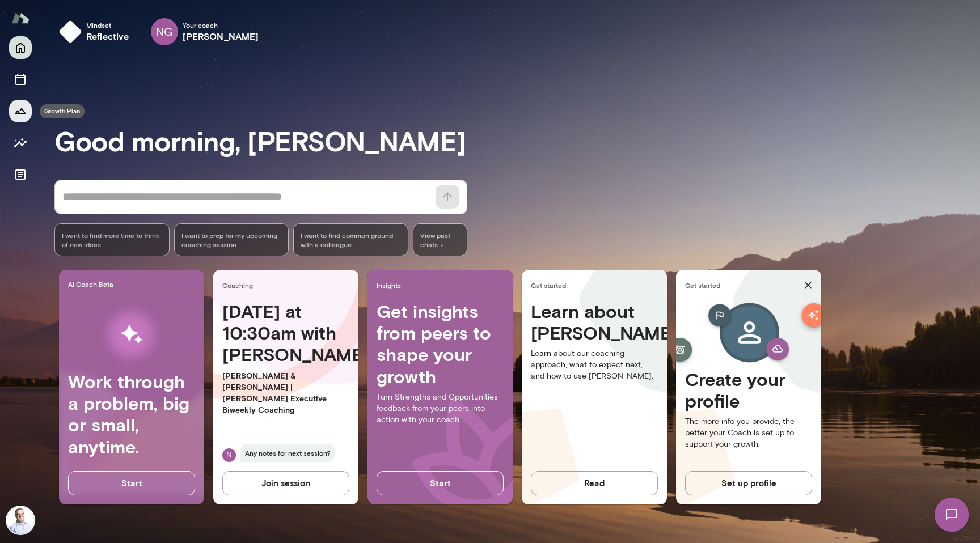 Image resolution: width=980 pixels, height=543 pixels. I want to click on p: Turn Strengths and Opportunities feedback from your peers into action with your coach., so click(440, 409).